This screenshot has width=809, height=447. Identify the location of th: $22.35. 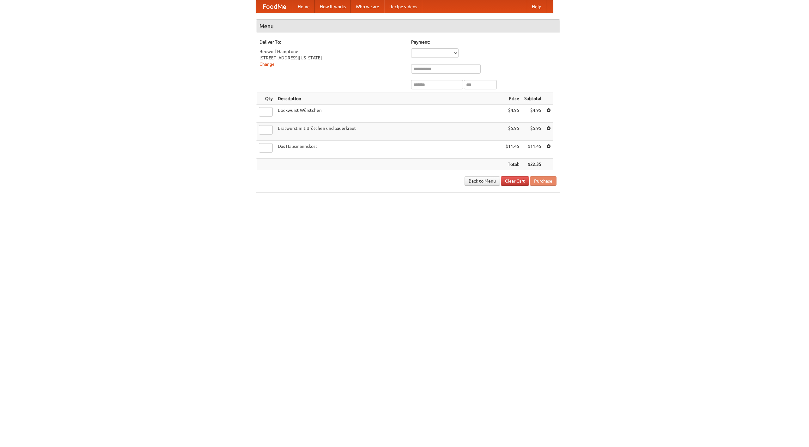
(533, 164).